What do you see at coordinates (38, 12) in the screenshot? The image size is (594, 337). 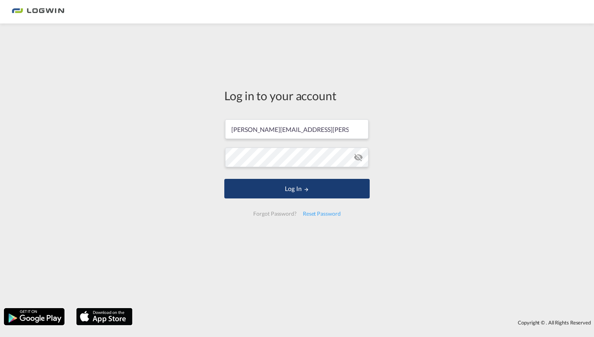 I see `img: bc73a0e0d8c111efacd525e4c8ad7d32.png` at bounding box center [38, 12].